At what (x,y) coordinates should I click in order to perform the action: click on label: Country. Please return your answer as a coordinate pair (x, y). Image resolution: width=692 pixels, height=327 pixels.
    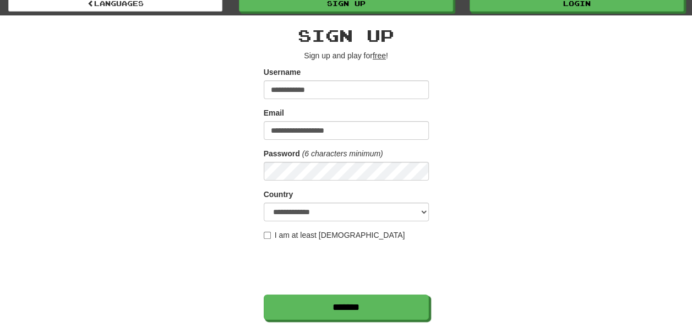
    Looking at the image, I should click on (279, 194).